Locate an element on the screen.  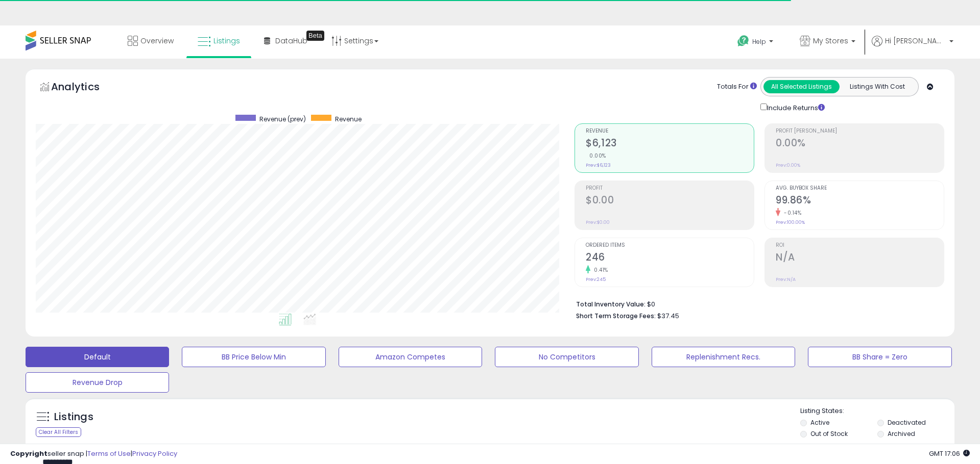
small: Prev: 100.00% is located at coordinates (790, 223).